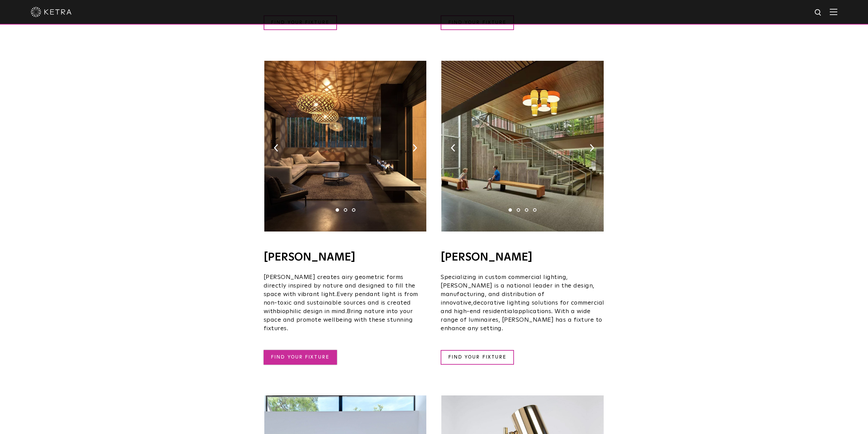 This screenshot has width=868, height=434. What do you see at coordinates (51, 12) in the screenshot?
I see `img: ketra-logo-2019-white` at bounding box center [51, 12].